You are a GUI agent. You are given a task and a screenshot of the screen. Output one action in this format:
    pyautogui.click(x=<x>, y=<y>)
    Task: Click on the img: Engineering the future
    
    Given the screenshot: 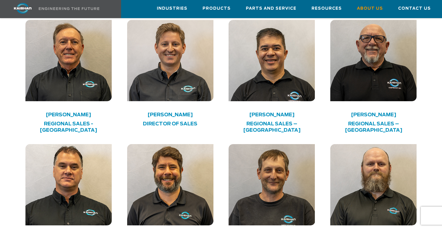 What is the action you would take?
    pyautogui.click(x=69, y=8)
    